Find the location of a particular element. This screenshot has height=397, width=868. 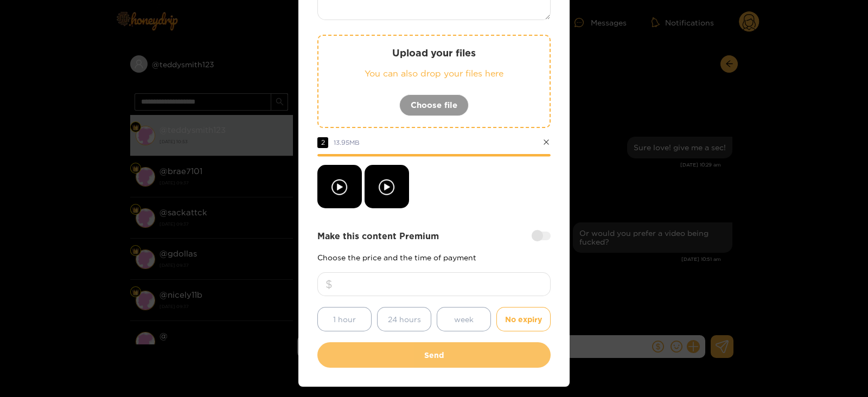

p: Upload your files is located at coordinates (434, 52).